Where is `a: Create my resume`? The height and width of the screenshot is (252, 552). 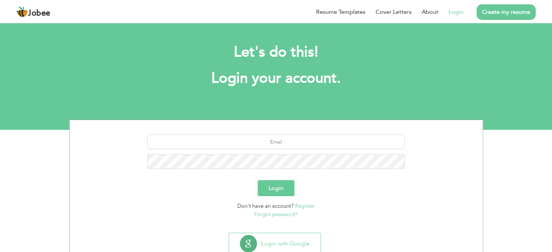 a: Create my resume is located at coordinates (506, 12).